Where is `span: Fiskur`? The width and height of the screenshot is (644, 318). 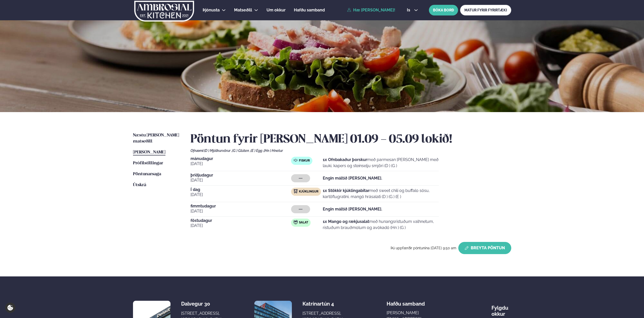
span: Fiskur is located at coordinates (304, 161).